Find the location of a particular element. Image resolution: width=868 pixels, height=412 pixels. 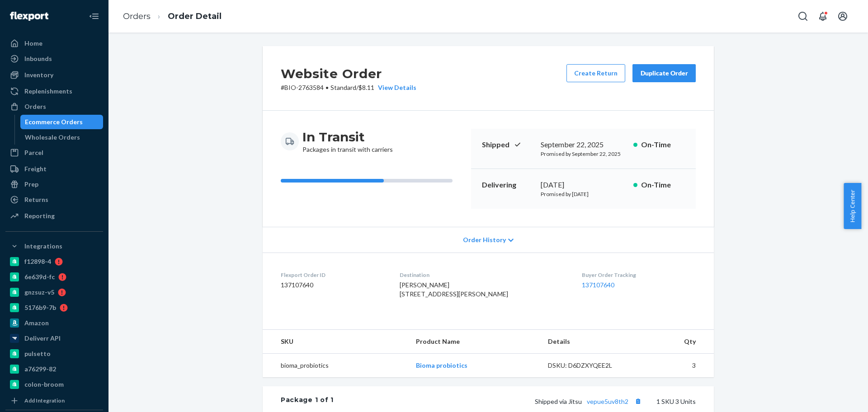

a: Add Integration is located at coordinates (54, 401).